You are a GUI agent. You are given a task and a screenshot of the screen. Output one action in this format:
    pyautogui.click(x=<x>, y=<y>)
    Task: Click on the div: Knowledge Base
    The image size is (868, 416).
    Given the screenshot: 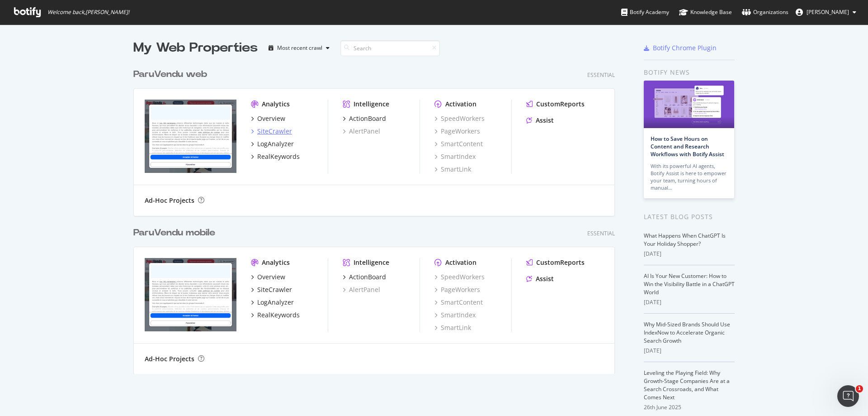 What is the action you would take?
    pyautogui.click(x=706, y=12)
    